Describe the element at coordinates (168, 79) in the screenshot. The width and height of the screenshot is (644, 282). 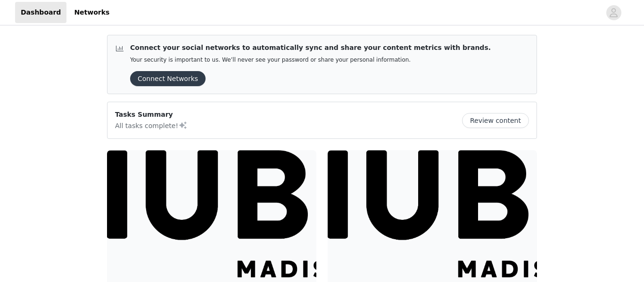
I see `button: Connect Networks` at that location.